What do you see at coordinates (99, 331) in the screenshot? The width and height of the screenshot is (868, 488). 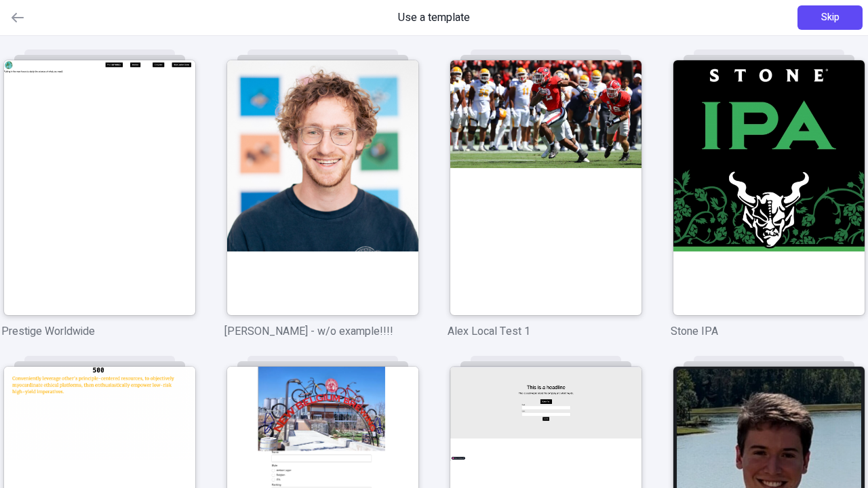 I see `p: Prestige Worldwide` at bounding box center [99, 331].